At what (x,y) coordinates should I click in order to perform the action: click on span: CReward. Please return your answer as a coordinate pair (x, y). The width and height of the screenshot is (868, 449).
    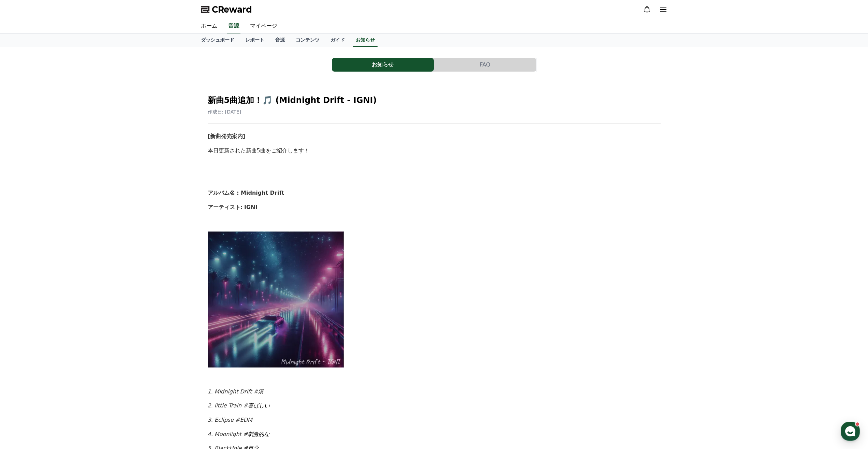
    Looking at the image, I should click on (232, 9).